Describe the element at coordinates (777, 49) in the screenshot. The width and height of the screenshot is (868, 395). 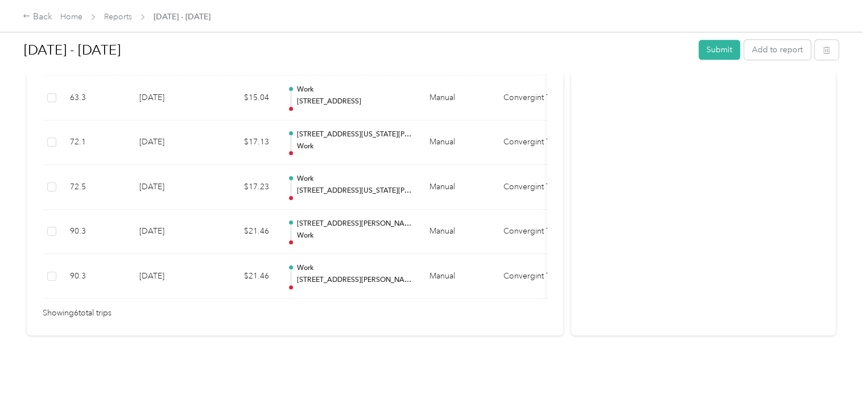
I see `button: Add to report` at that location.